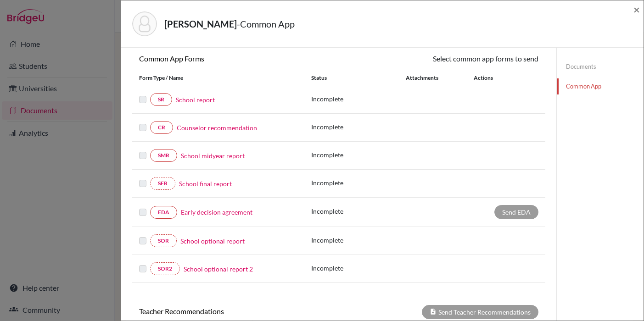 This screenshot has width=644, height=321. Describe the element at coordinates (218, 269) in the screenshot. I see `a: School optional report 2` at that location.